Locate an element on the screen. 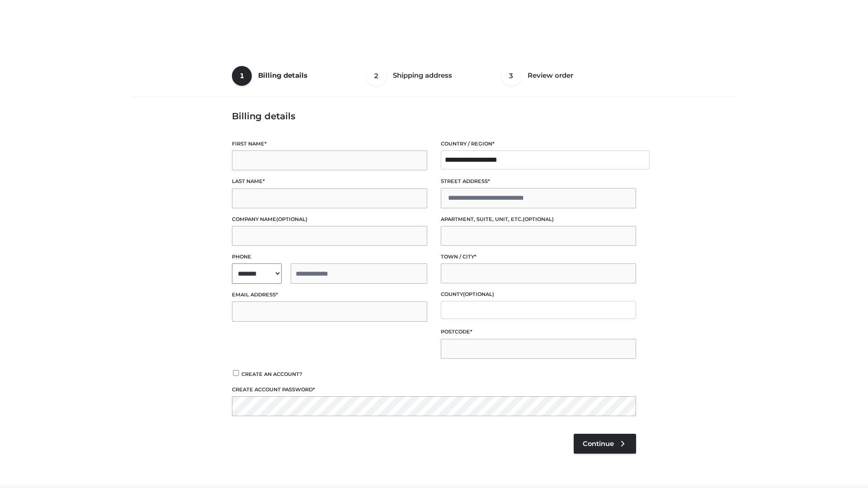  label: Country / Region is located at coordinates (538, 144).